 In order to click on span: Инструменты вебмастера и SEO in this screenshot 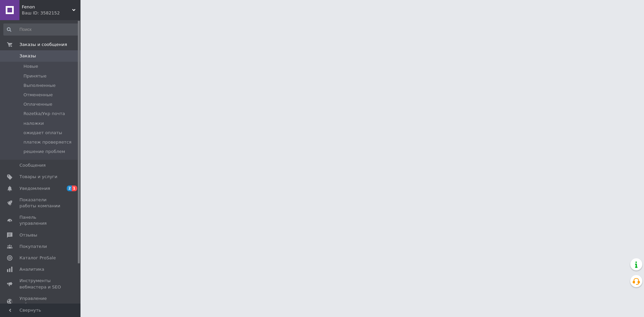, I will do `click(41, 283)`.